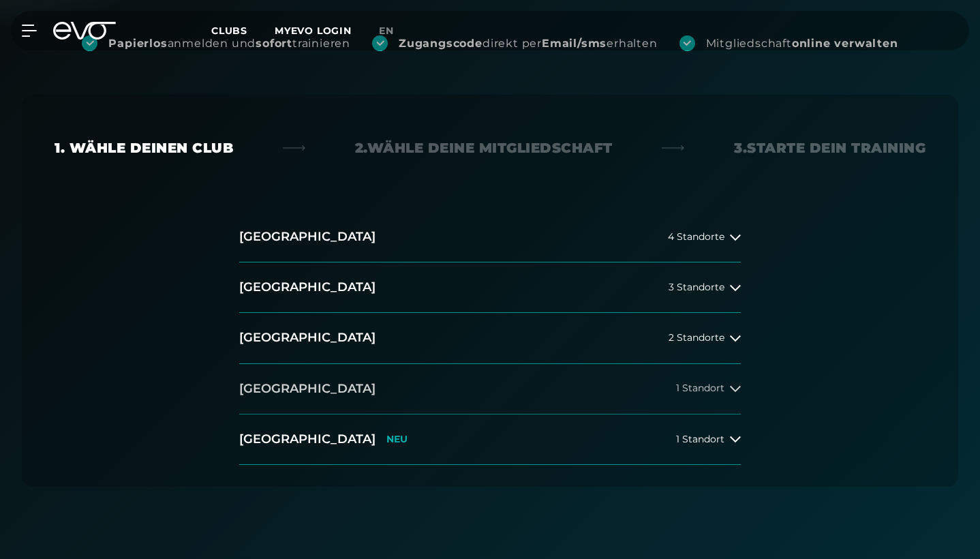  I want to click on span: Clubs, so click(229, 30).